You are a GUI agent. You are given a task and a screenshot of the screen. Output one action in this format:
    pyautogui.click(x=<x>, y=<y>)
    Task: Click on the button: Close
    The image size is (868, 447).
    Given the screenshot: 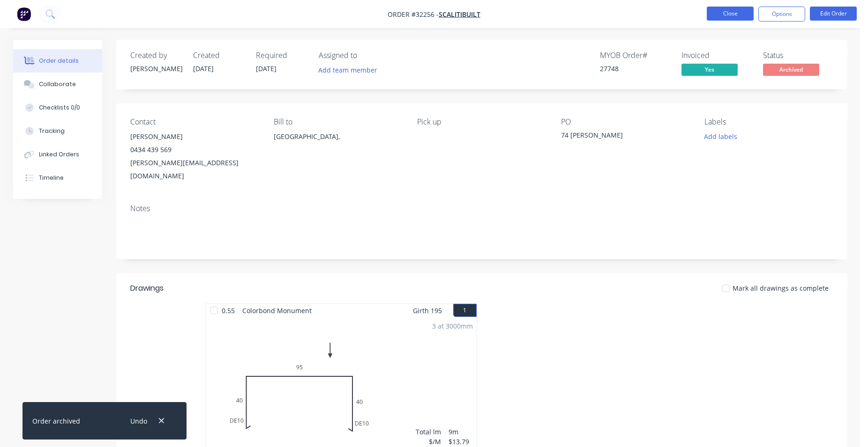 What is the action you would take?
    pyautogui.click(x=730, y=14)
    